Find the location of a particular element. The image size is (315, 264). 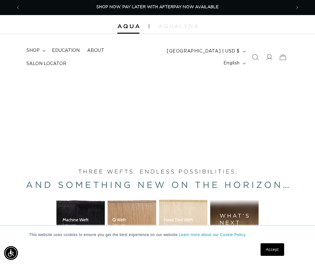

button: Next announcement is located at coordinates (297, 8).